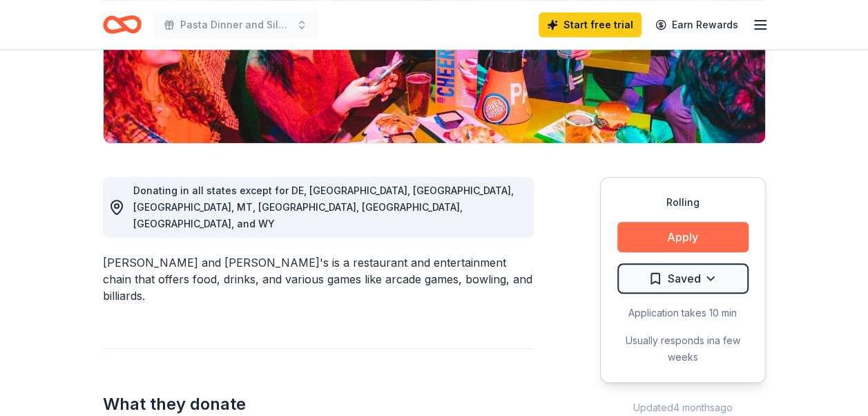 The image size is (868, 416). I want to click on a: Earn Rewards, so click(697, 25).